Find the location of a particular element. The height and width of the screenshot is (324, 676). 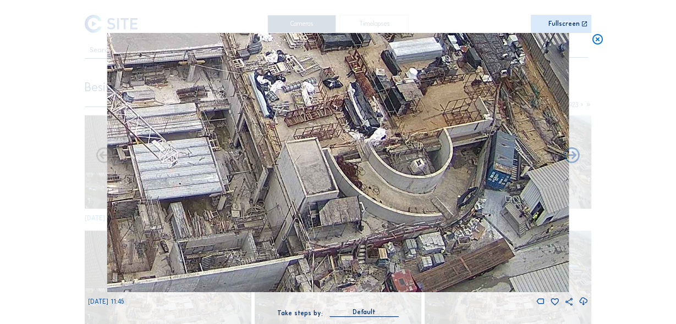

div: Default is located at coordinates (364, 312).